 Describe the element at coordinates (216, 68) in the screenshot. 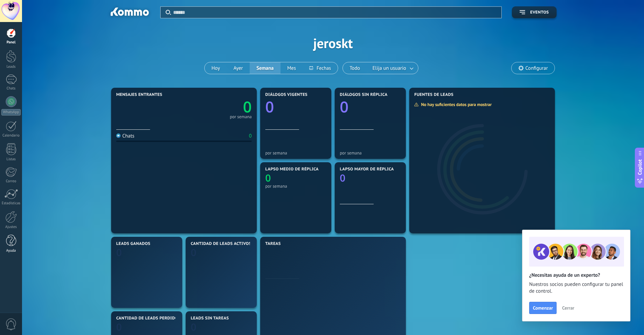

I see `button: Hoy` at that location.